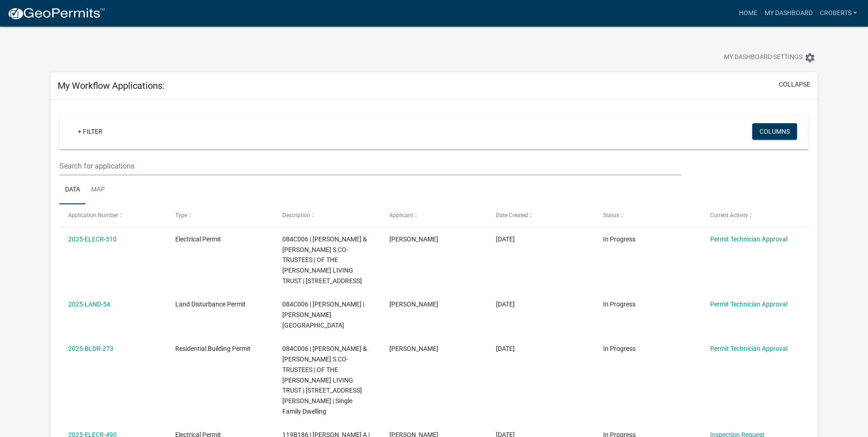 This screenshot has height=437, width=868. I want to click on button: Columns, so click(775, 132).